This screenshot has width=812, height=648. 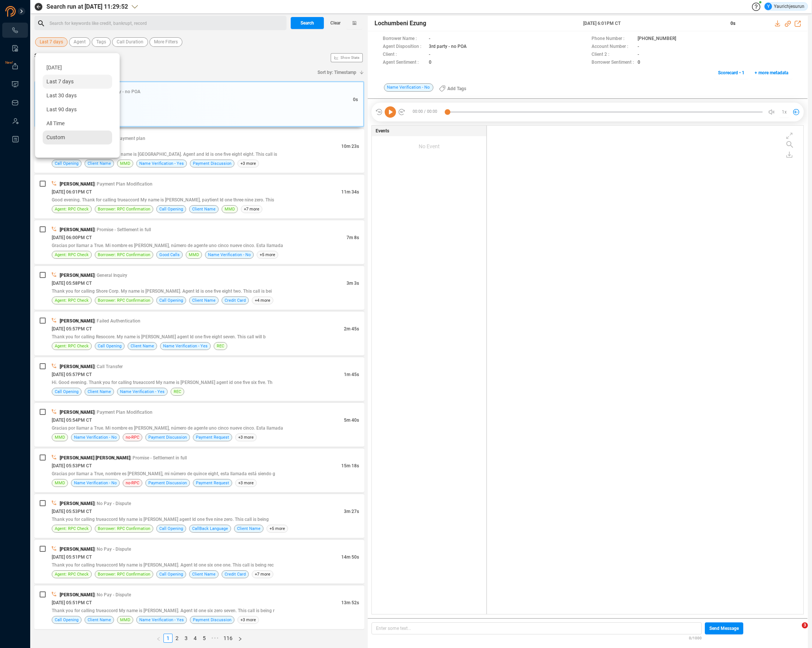 What do you see at coordinates (187, 639) in the screenshot?
I see `li: 3` at bounding box center [187, 639].